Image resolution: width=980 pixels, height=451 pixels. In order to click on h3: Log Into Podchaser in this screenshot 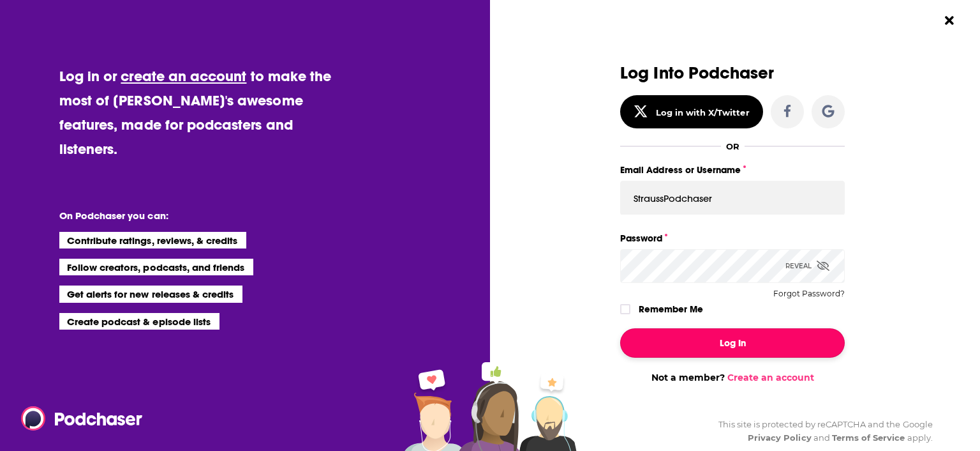, I will do `click(733, 73)`.